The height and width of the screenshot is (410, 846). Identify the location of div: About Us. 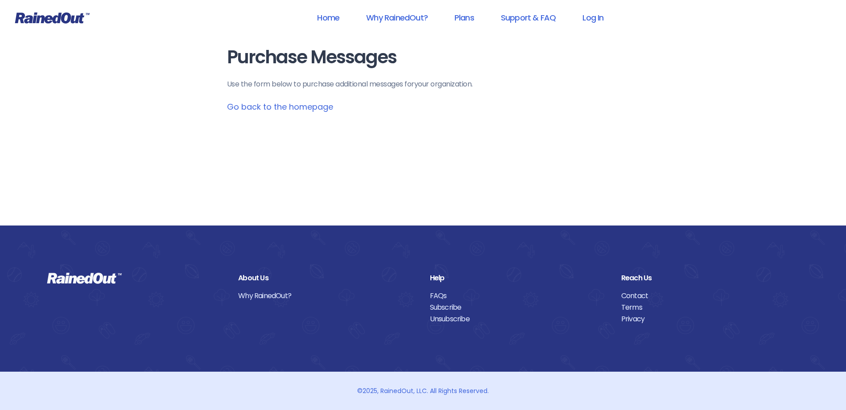
(327, 278).